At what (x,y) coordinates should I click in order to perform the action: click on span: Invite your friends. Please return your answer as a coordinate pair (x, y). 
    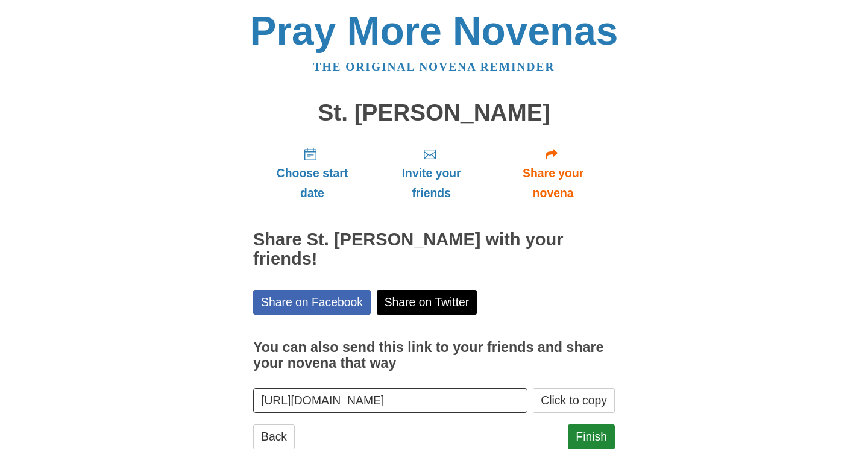
    Looking at the image, I should click on (431, 183).